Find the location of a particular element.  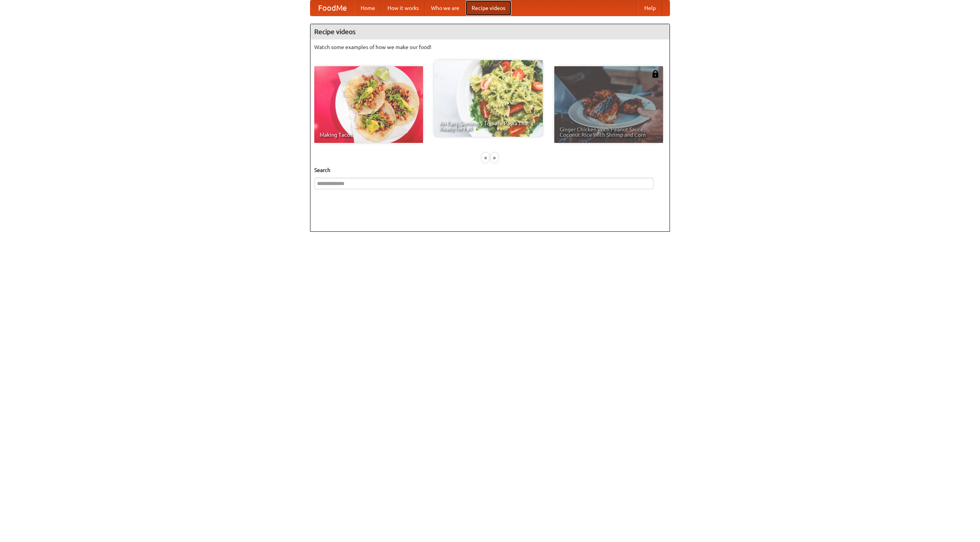

a: FoodMe is located at coordinates (332, 8).